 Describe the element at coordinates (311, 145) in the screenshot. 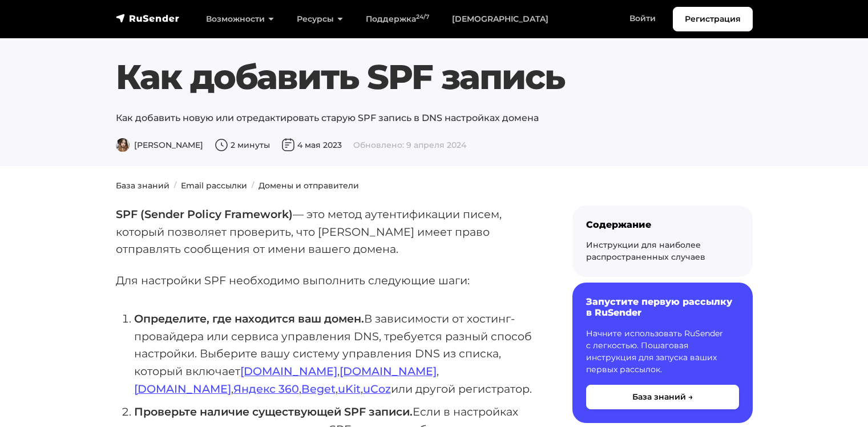

I see `span: 4 мая 2023` at that location.